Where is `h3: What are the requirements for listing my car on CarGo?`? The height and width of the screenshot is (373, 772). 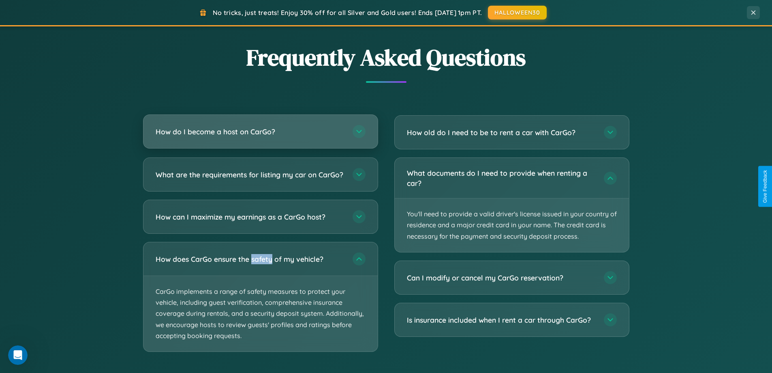
h3: What are the requirements for listing my car on CarGo? is located at coordinates (250, 174).